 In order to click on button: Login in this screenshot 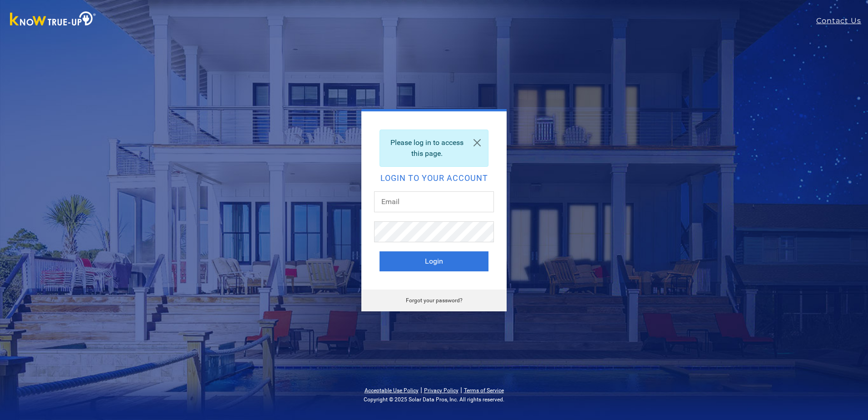, I will do `click(434, 261)`.